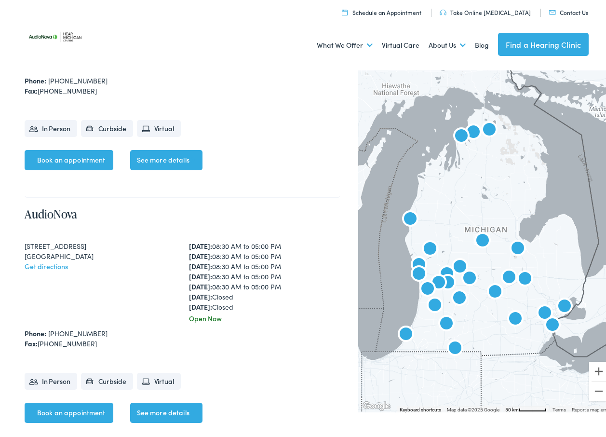  What do you see at coordinates (447, 43) in the screenshot?
I see `a: About Us` at bounding box center [447, 43].